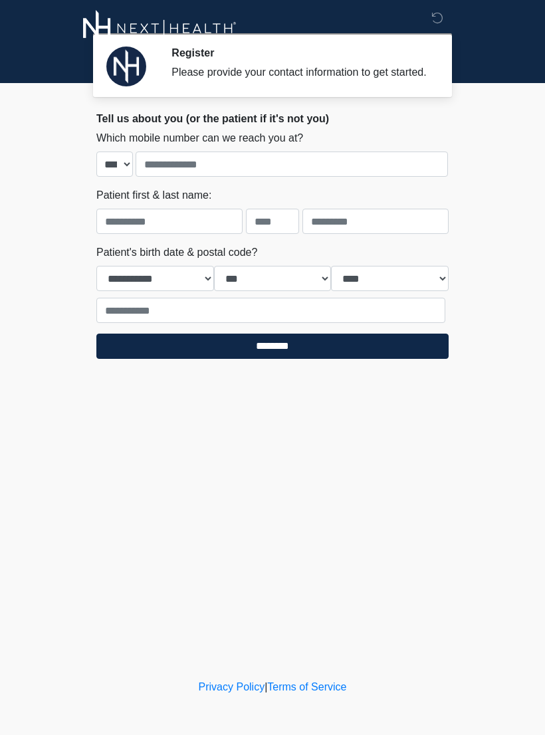 Image resolution: width=545 pixels, height=735 pixels. What do you see at coordinates (159, 28) in the screenshot?
I see `img: Next-Health Logo` at bounding box center [159, 28].